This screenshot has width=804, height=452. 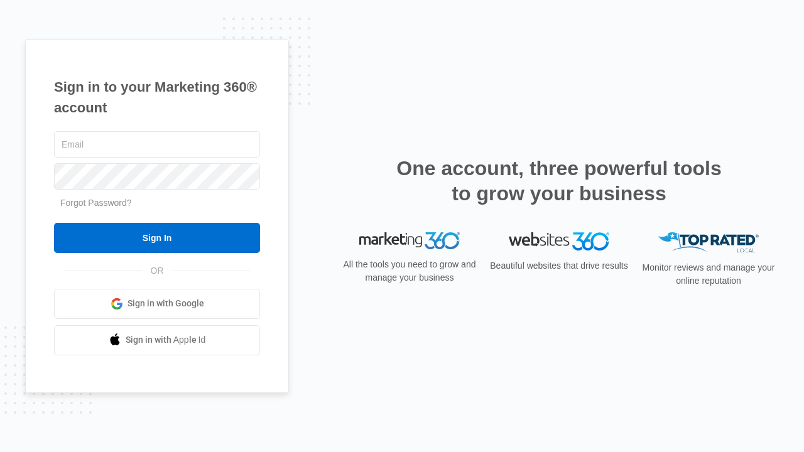 I want to click on a: Sign in with Apple Id, so click(x=157, y=341).